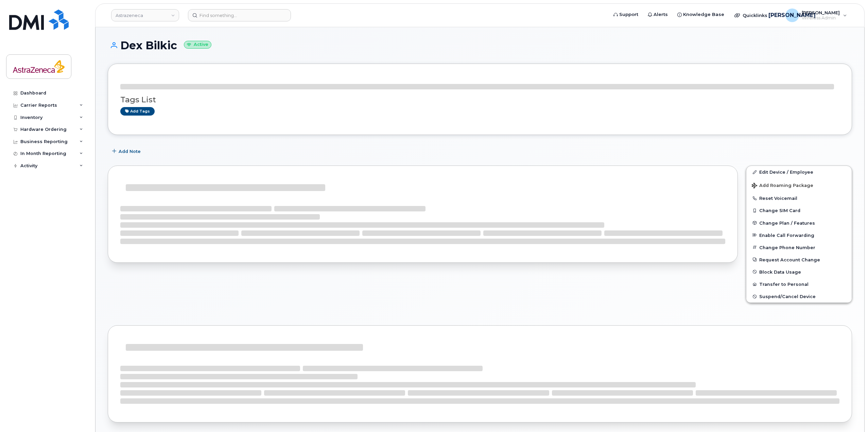  Describe the element at coordinates (799, 247) in the screenshot. I see `button: Change Phone Number` at that location.